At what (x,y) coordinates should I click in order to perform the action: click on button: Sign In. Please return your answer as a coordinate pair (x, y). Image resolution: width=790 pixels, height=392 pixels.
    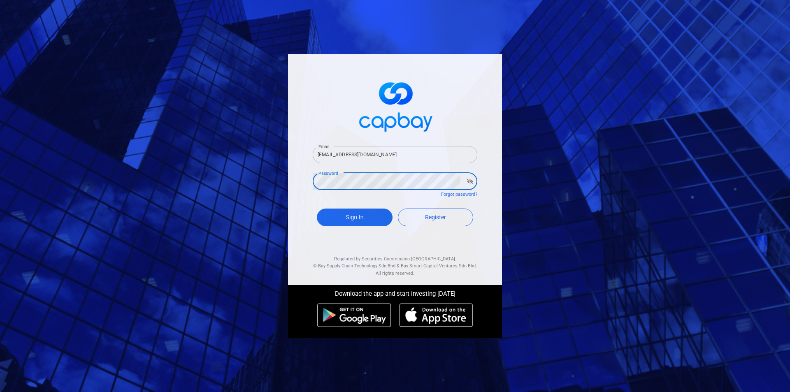
    Looking at the image, I should click on (354, 217).